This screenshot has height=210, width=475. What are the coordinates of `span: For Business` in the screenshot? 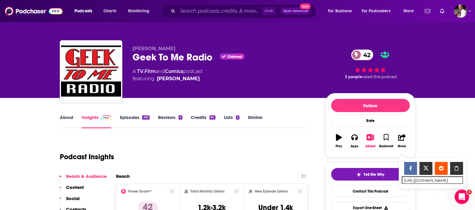 It's located at (340, 11).